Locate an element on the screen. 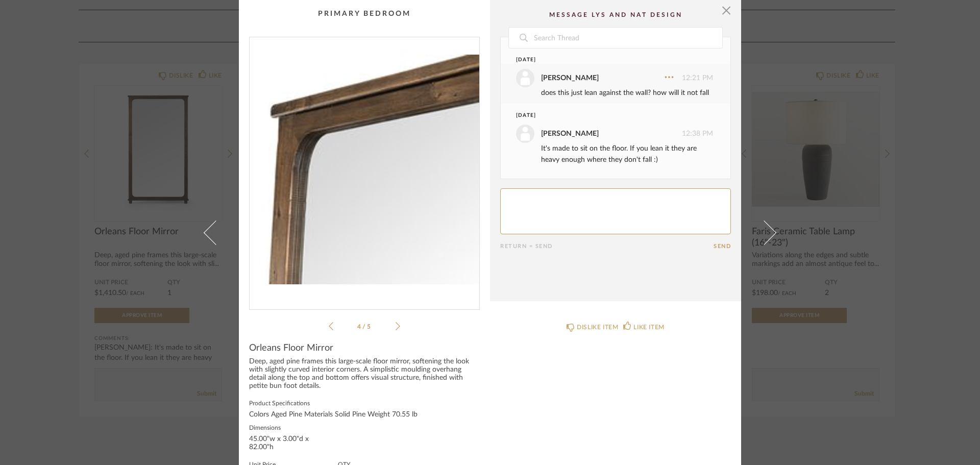  div: Colors Aged Pine Materials Solid Pine Weight 70.55 lb is located at coordinates (365, 414).